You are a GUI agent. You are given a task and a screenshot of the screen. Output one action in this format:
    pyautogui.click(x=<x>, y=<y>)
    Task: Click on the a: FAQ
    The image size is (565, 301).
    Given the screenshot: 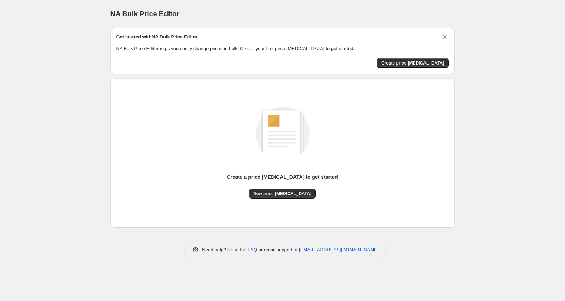 What is the action you would take?
    pyautogui.click(x=252, y=249)
    